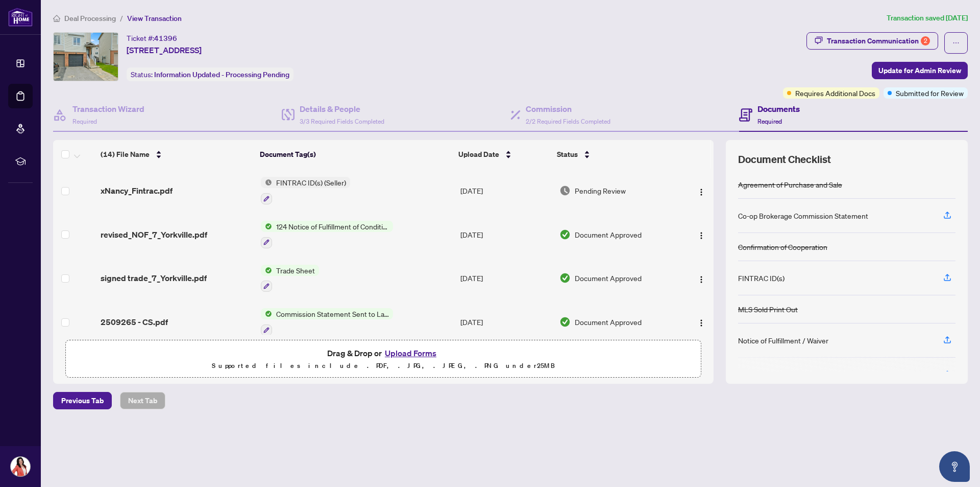  I want to click on button: Status IconFINTRAC ID(s) (Seller), so click(305, 191).